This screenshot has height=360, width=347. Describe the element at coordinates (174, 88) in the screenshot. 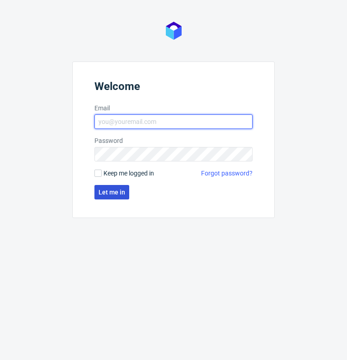

I see `header: Welcome` at that location.